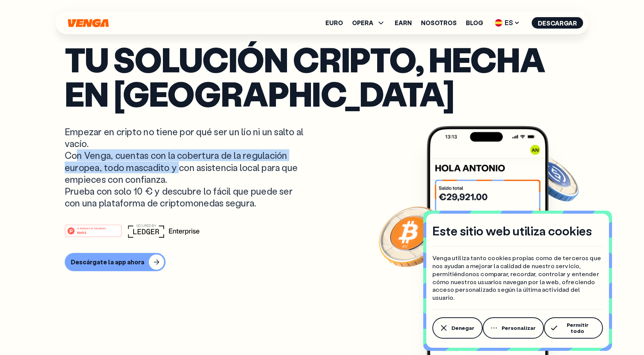 The height and width of the screenshot is (355, 644). I want to click on span: Personalizar, so click(519, 328).